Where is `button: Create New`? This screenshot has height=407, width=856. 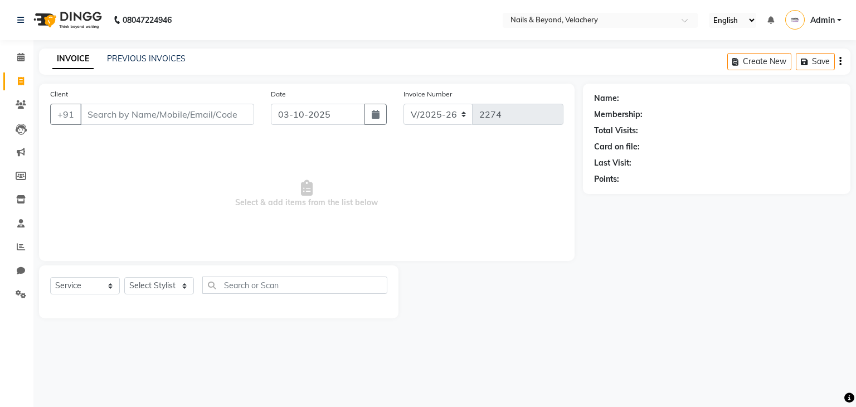
button: Create New is located at coordinates (759, 61).